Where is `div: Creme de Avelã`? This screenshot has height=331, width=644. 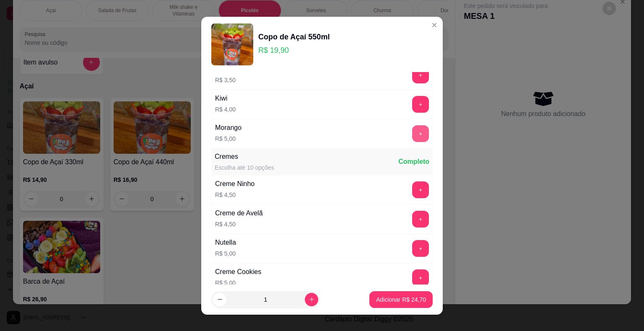
div: Creme de Avelã is located at coordinates (239, 213).